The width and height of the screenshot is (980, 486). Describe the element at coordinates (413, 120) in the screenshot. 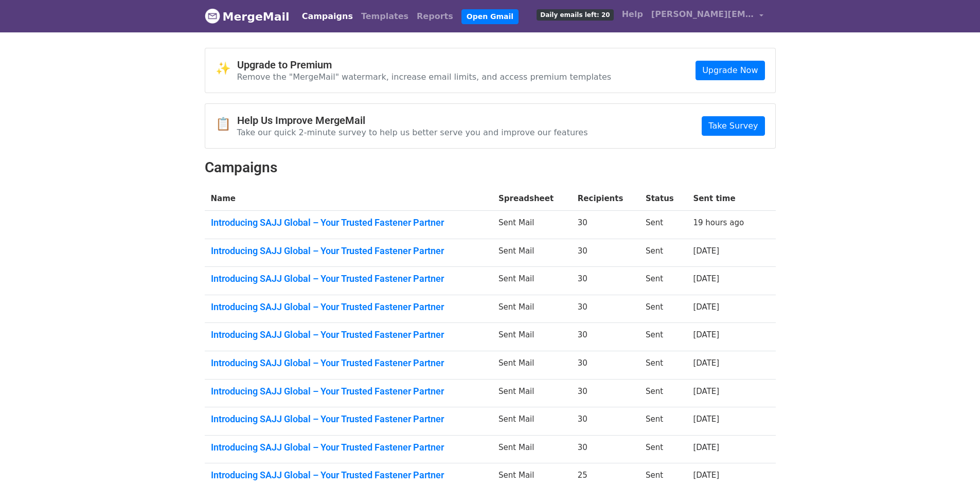

I see `h4: Help Us Improve MergeMail` at that location.